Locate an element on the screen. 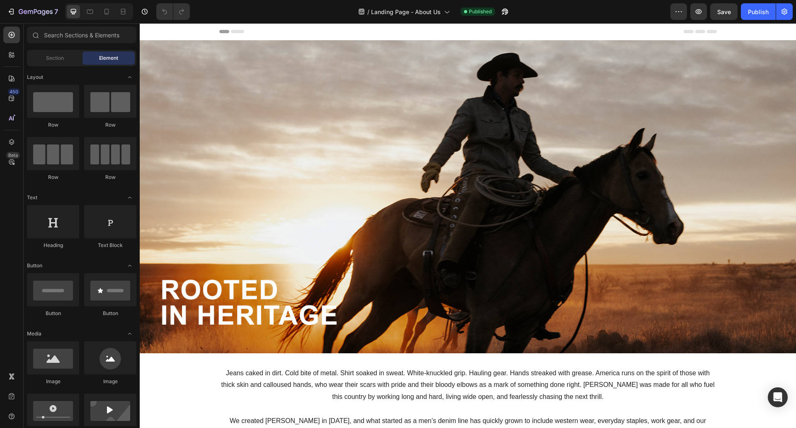  div: Publish is located at coordinates (759, 12).